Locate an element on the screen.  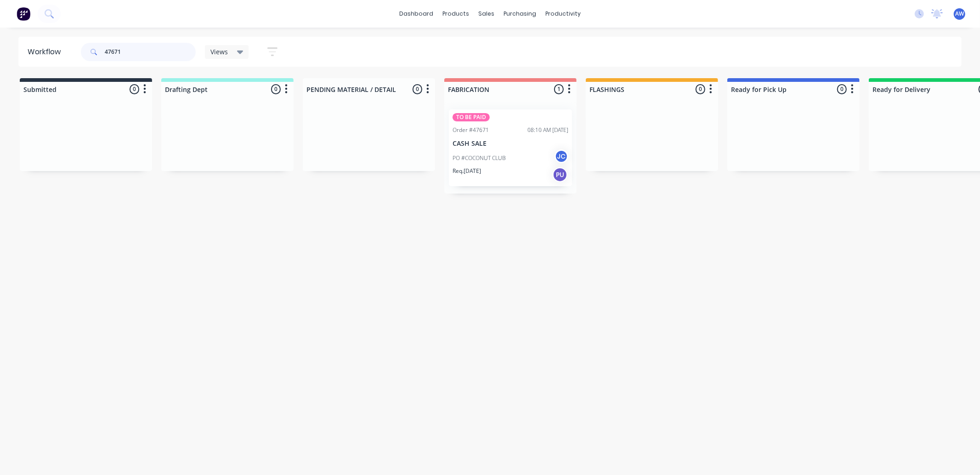
div: Order #47671 is located at coordinates (470, 130).